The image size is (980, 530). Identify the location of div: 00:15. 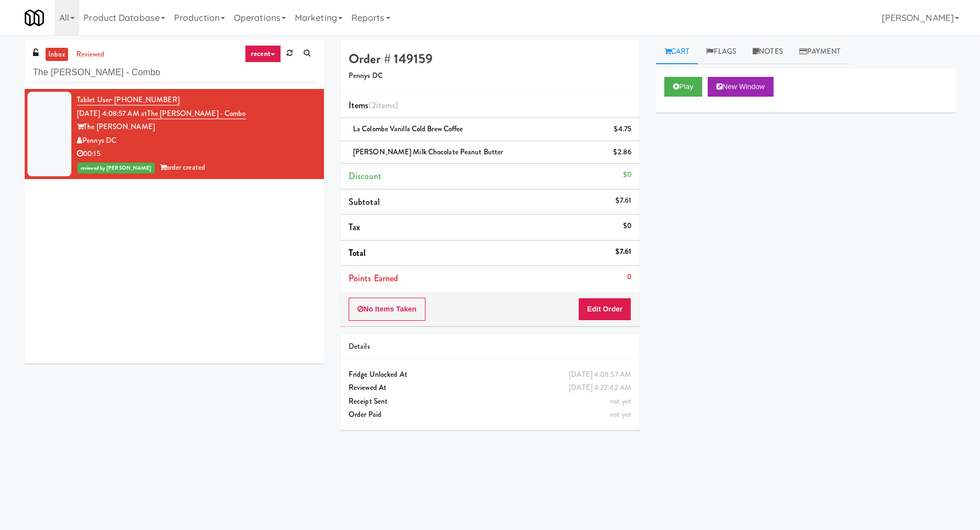
(196, 154).